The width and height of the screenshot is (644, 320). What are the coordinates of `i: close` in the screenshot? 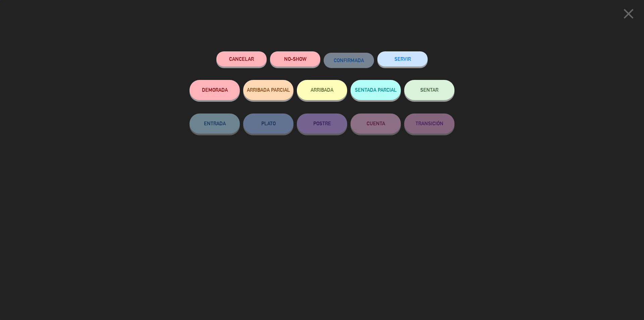 It's located at (629, 14).